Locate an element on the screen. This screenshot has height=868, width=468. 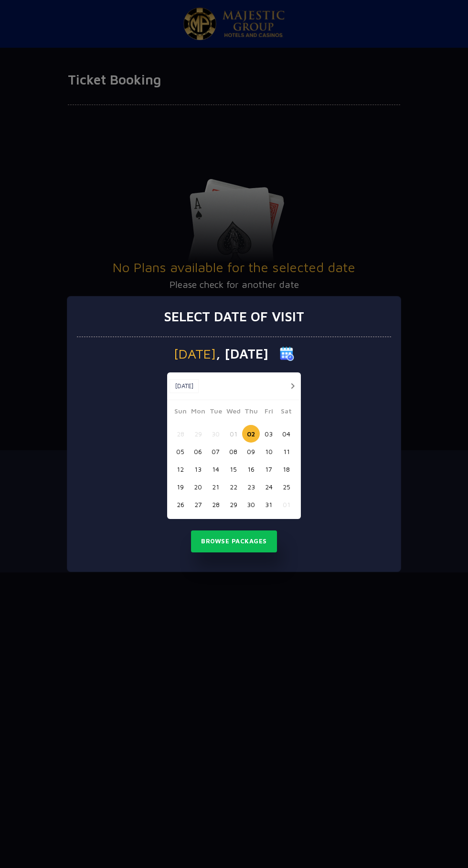
button: 20 is located at coordinates (198, 486).